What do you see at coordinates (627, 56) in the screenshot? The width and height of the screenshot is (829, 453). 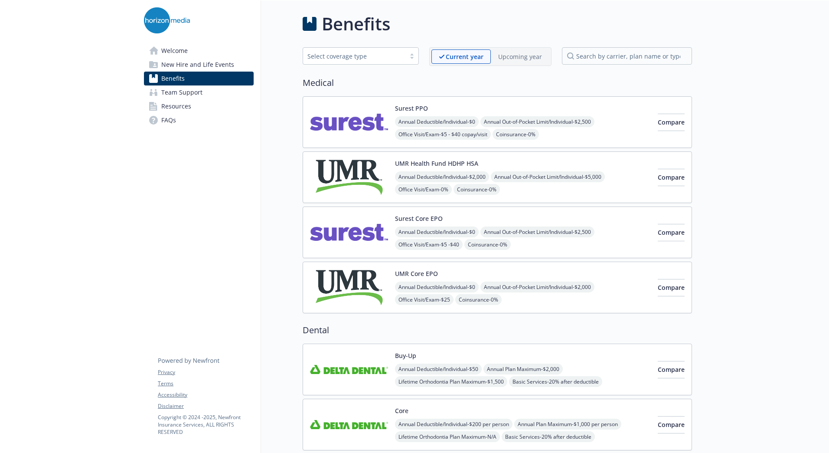 I see `input: search by carrier, plan name or type` at bounding box center [627, 56].